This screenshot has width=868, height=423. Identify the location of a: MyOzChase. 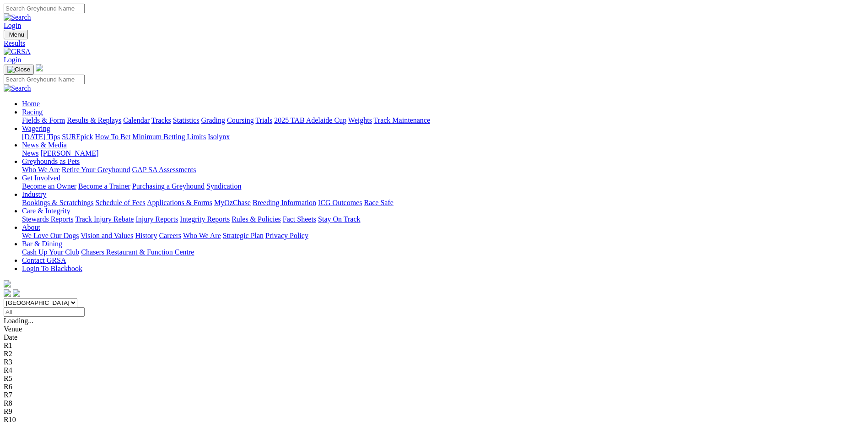
(233, 202).